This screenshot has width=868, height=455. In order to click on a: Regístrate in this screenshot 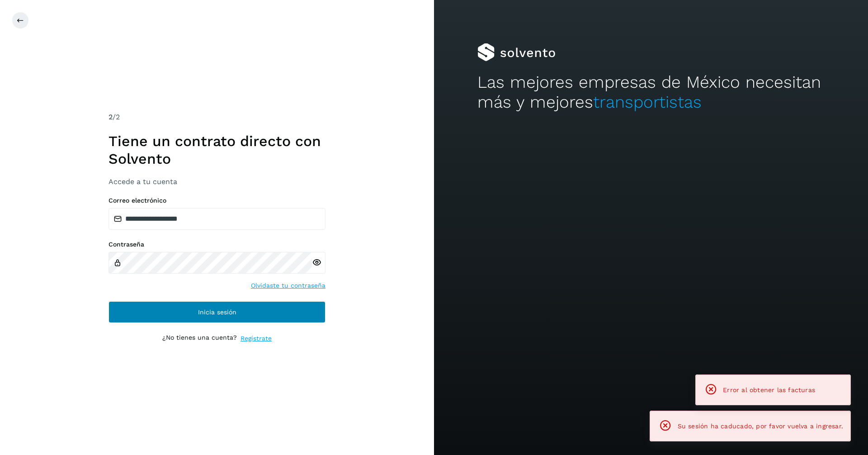, I will do `click(256, 338)`.